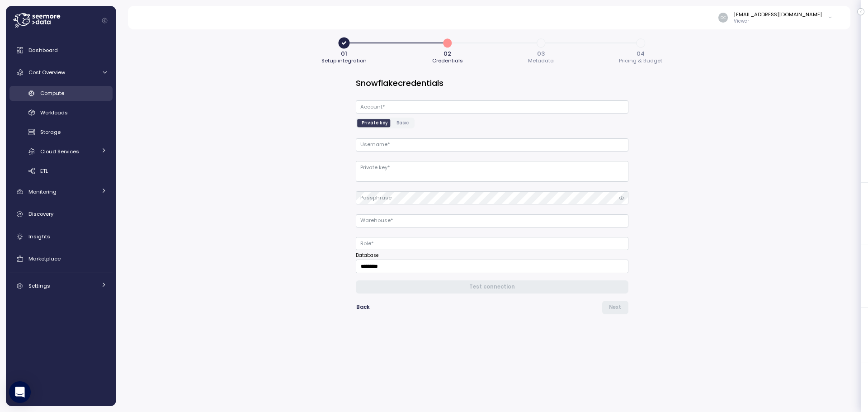 Image resolution: width=868 pixels, height=412 pixels. I want to click on span: 01, so click(344, 53).